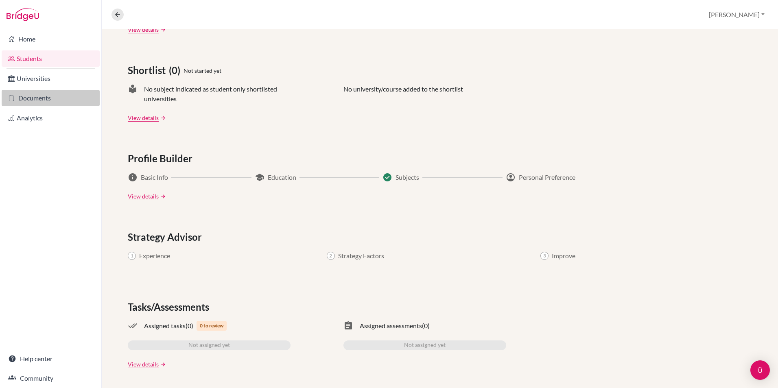  What do you see at coordinates (50, 59) in the screenshot?
I see `a: Students` at bounding box center [50, 59].